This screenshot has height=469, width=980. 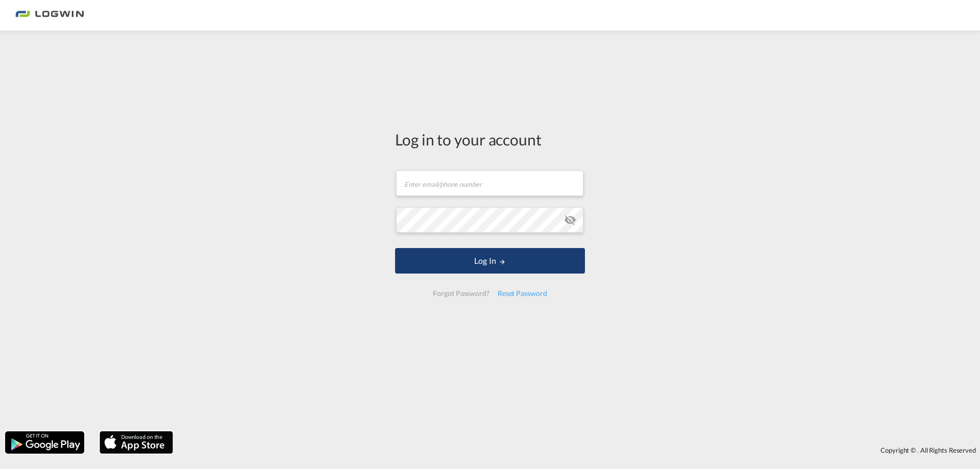 I want to click on div: Forgot Password?, so click(x=461, y=294).